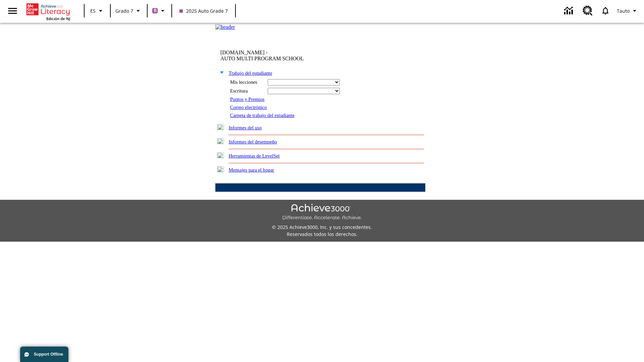 The image size is (644, 362). I want to click on span: Support Offline, so click(48, 354).